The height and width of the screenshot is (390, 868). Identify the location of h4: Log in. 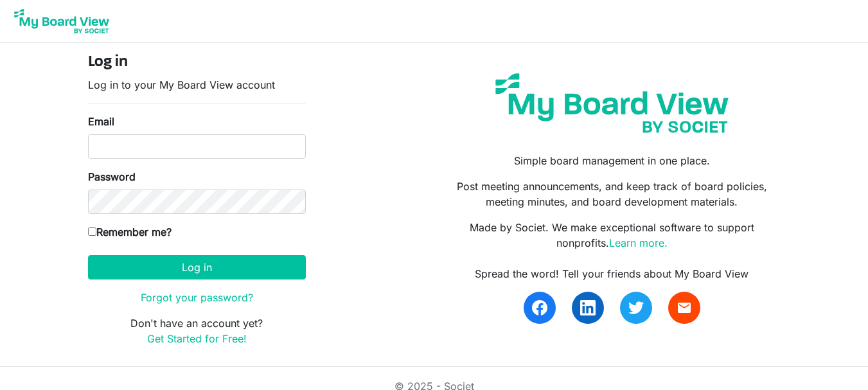
(197, 63).